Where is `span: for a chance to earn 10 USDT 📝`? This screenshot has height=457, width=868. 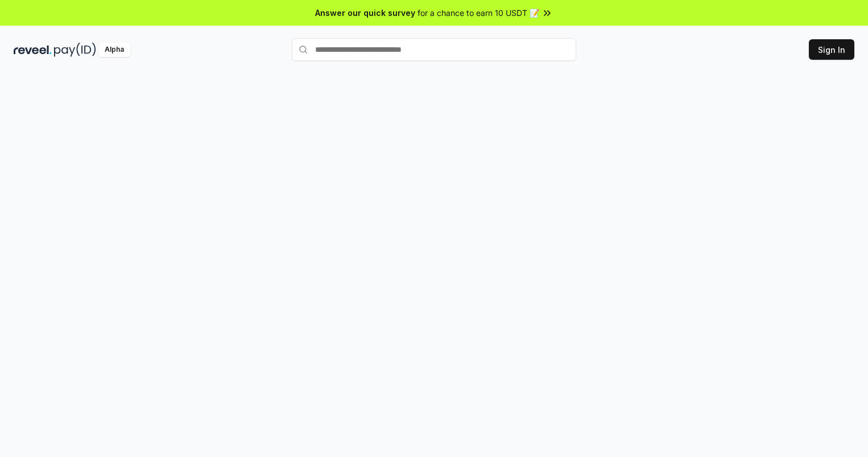
span: for a chance to earn 10 USDT 📝 is located at coordinates (478, 13).